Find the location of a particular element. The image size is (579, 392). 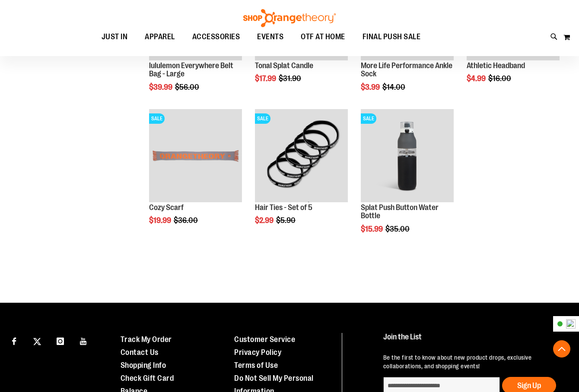

h4: Join the List is located at coordinates (473, 341).